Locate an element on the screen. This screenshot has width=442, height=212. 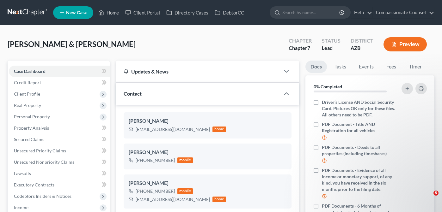
a: Home is located at coordinates (108, 13).